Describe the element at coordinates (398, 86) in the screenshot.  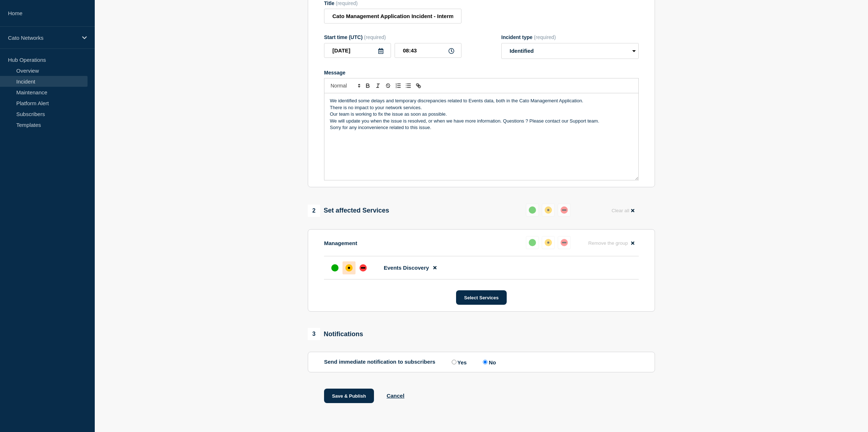
I see `button: Toggle ordered list` at that location.